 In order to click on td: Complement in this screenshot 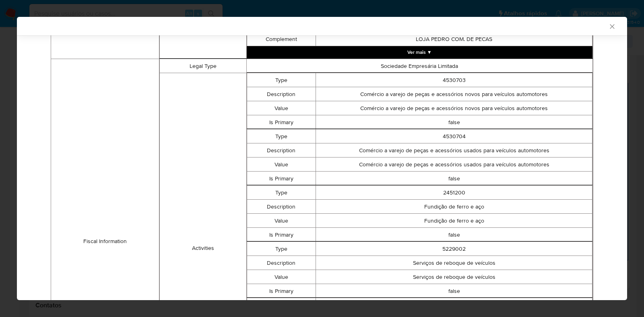, I will do `click(281, 39)`.